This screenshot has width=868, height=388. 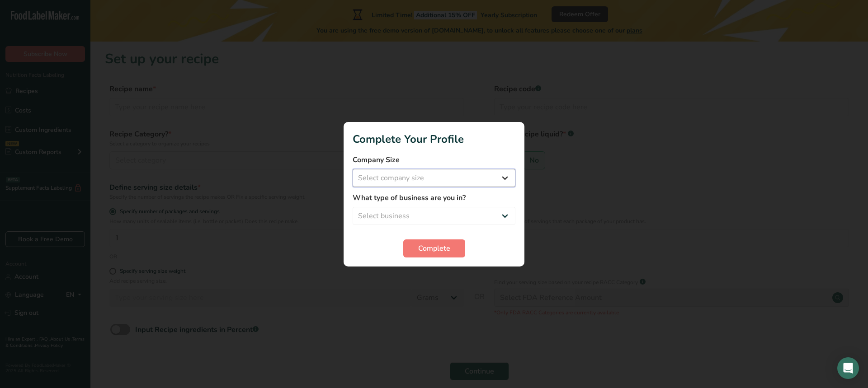 I want to click on label: Company Size, so click(x=434, y=160).